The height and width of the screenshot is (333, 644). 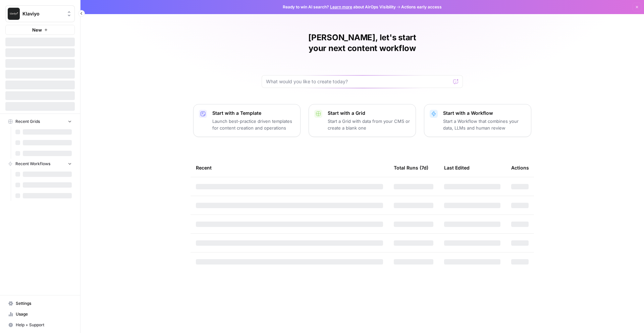 I want to click on div: Last Edited, so click(x=457, y=167).